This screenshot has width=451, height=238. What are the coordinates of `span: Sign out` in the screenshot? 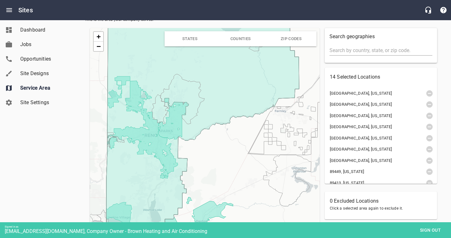 It's located at (430, 231).